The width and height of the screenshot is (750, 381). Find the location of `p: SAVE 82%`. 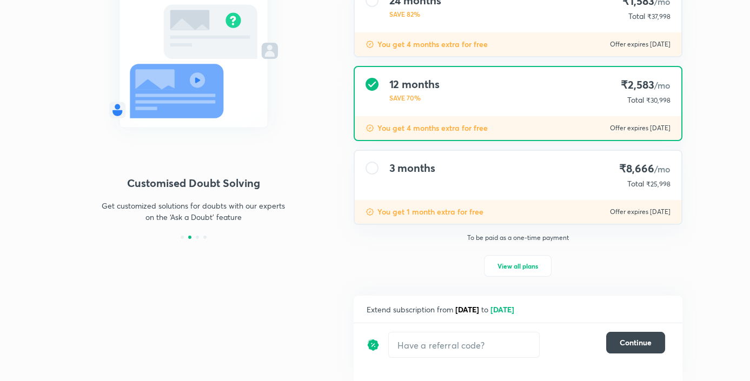

p: SAVE 82% is located at coordinates (415, 14).